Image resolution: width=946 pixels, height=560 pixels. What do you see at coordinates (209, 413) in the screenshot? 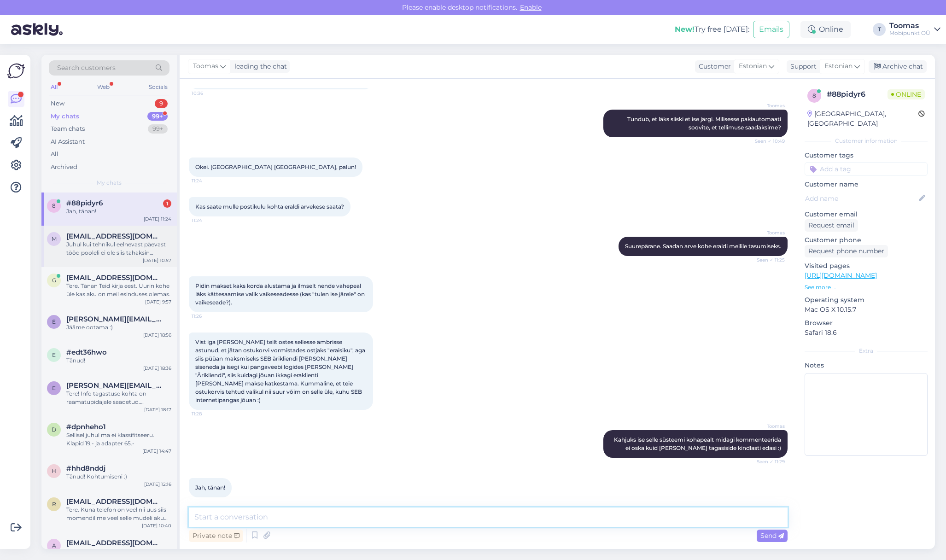
I see `span: 11:28` at bounding box center [209, 413].